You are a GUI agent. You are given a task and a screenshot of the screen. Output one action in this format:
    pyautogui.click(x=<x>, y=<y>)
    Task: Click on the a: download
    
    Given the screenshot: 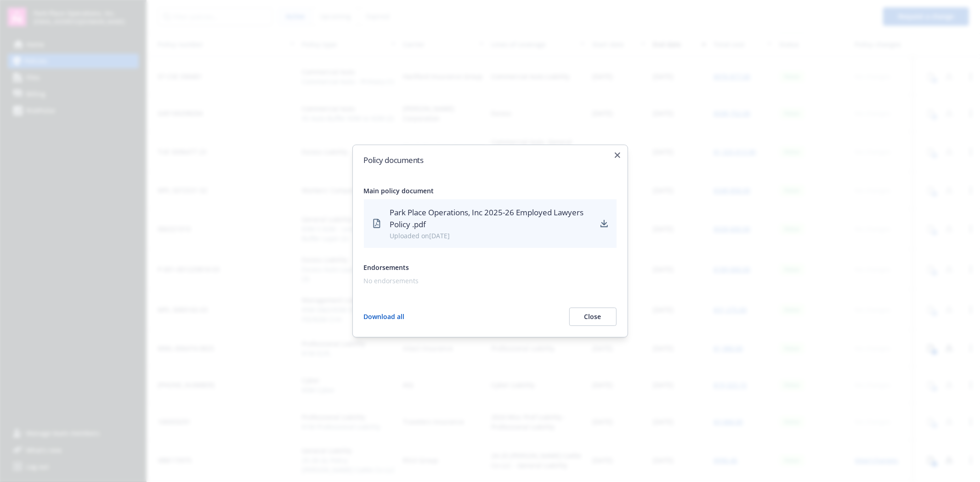 What is the action you would take?
    pyautogui.click(x=604, y=224)
    